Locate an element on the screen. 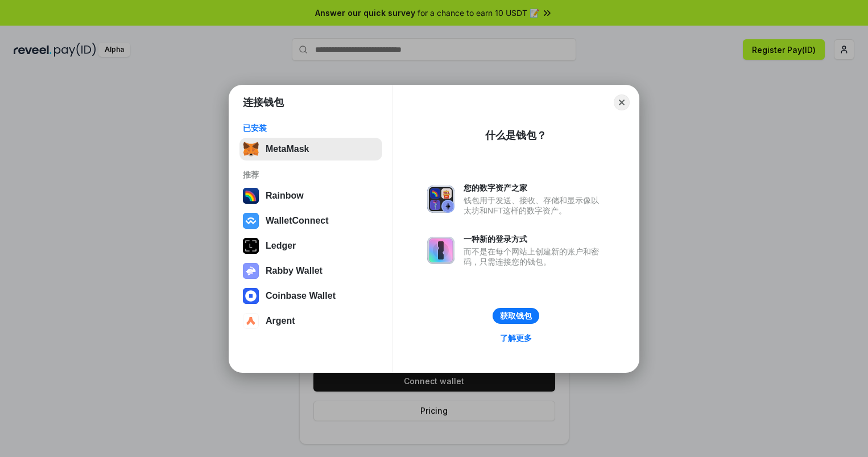  button: MetaMask is located at coordinates (311, 149).